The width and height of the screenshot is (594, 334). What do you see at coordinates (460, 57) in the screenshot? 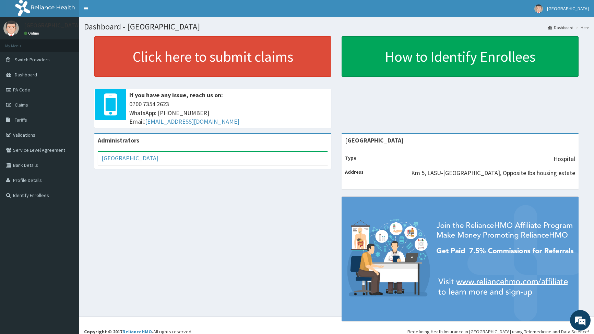
I see `a: How to Identify Enrollees` at bounding box center [460, 57].